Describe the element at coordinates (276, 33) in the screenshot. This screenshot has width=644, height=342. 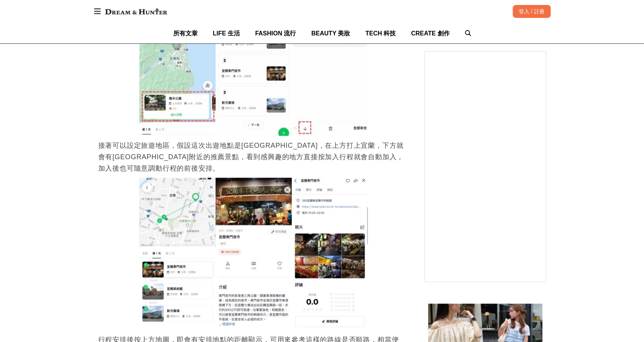
I see `a: FASHION 流行` at that location.